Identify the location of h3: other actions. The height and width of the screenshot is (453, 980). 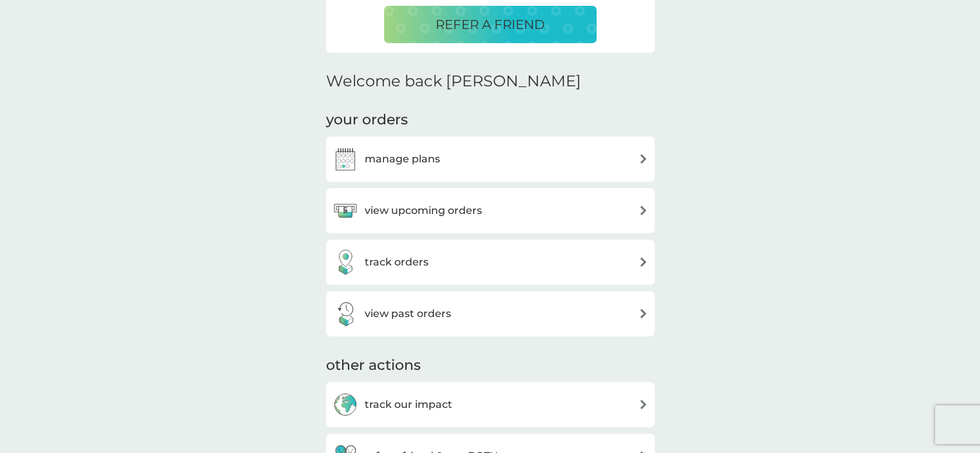
(373, 365).